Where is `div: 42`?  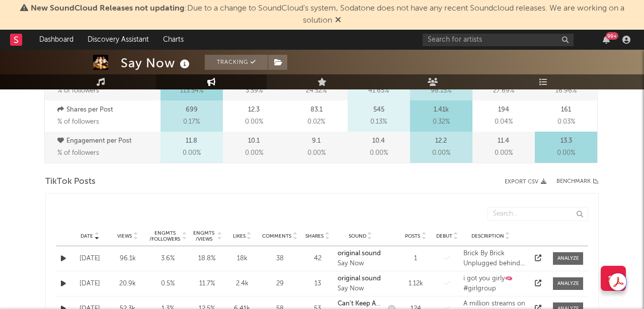 div: 42 is located at coordinates (318, 258).